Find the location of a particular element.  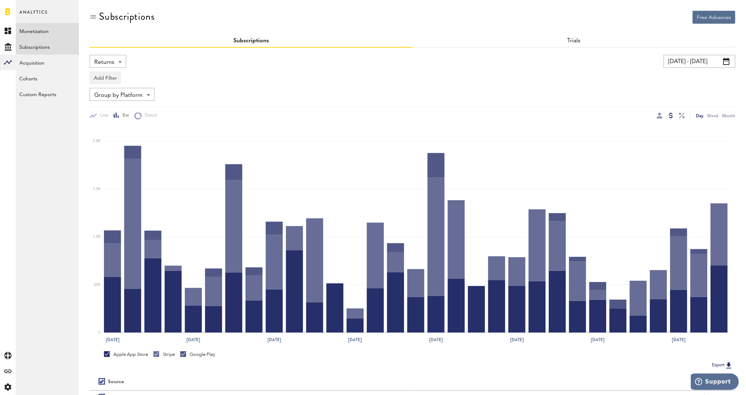

span: Donut is located at coordinates (149, 115).